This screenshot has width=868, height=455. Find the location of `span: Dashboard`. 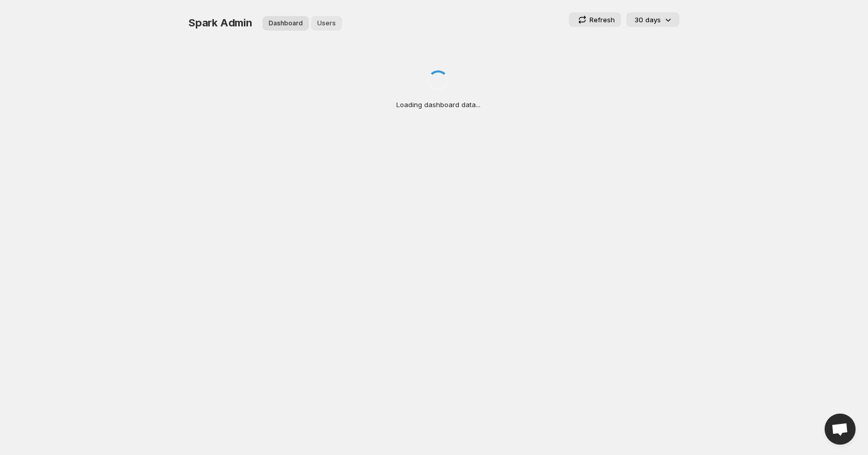

span: Dashboard is located at coordinates (286, 23).